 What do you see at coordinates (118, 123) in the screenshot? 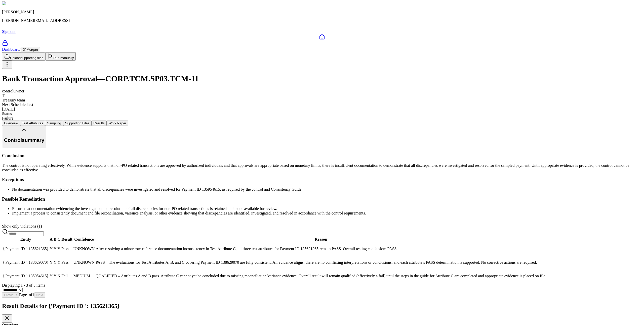
I see `button: Work Paper` at bounding box center [118, 123].